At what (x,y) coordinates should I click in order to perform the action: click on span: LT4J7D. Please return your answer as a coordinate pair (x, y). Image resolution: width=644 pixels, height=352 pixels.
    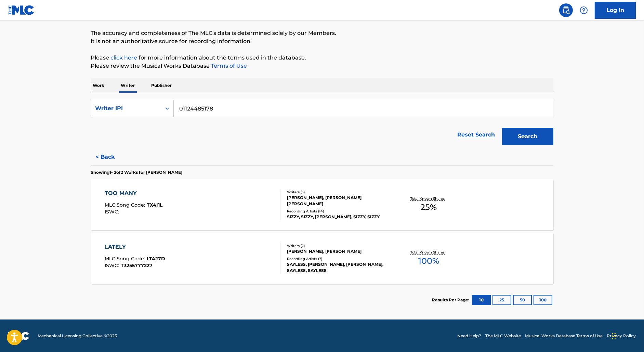
    Looking at the image, I should click on (156, 259).